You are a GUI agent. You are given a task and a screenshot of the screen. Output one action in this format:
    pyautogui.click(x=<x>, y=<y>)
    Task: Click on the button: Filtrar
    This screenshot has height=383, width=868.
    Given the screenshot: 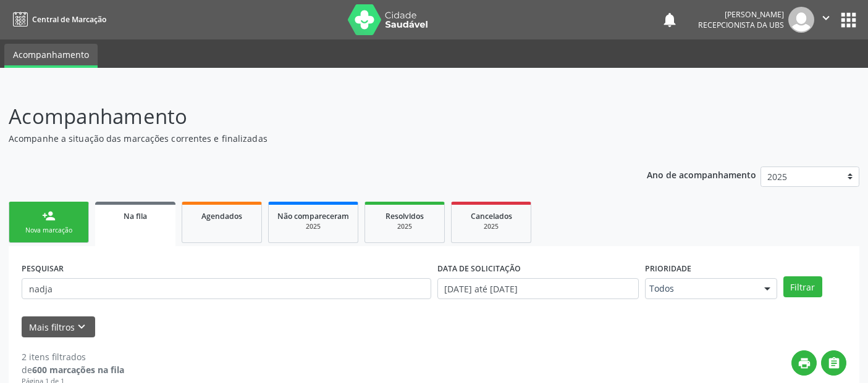 What is the action you would take?
    pyautogui.click(x=803, y=287)
    